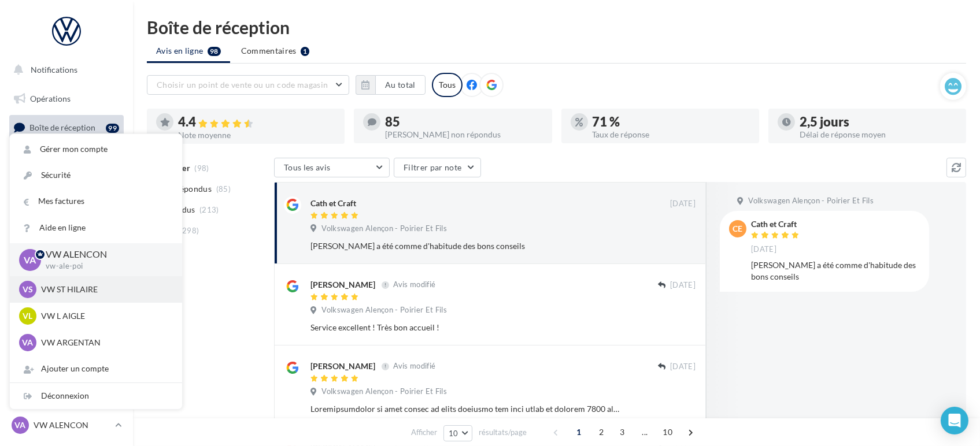 The height and width of the screenshot is (446, 980). What do you see at coordinates (955, 421) in the screenshot?
I see `div: Open Intercom Messenger` at bounding box center [955, 421].